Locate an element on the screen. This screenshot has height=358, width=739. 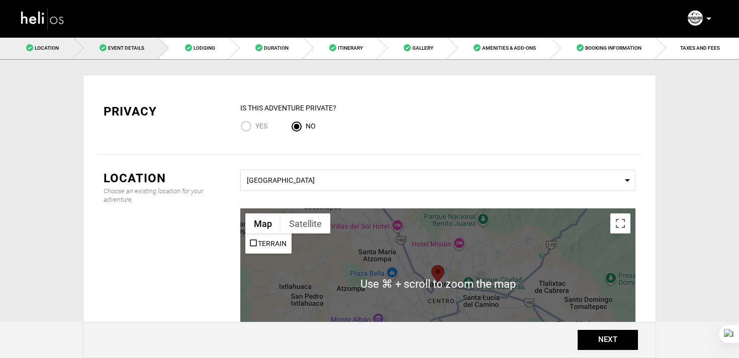
button: Show satellite imagery is located at coordinates (305, 224).